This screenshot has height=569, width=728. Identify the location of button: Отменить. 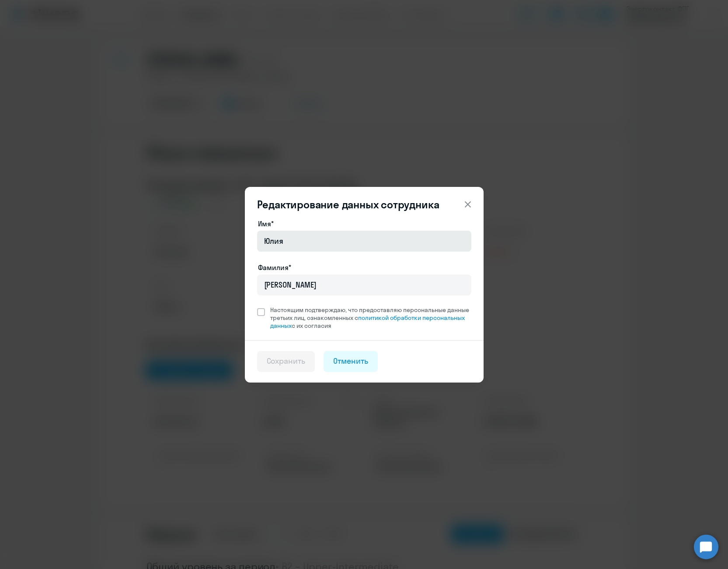
(351, 361).